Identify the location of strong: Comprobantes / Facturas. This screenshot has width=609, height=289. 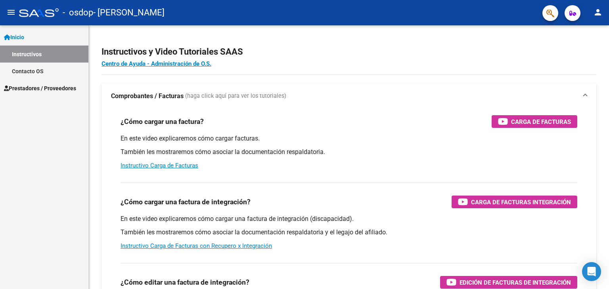
(147, 96).